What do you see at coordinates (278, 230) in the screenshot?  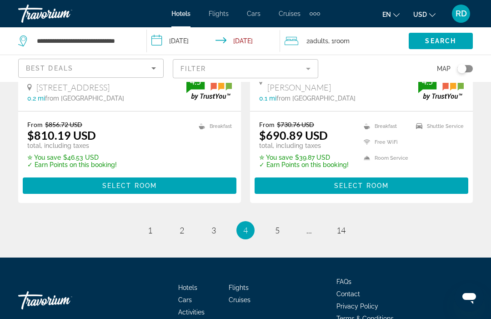 I see `span: 5` at bounding box center [278, 230].